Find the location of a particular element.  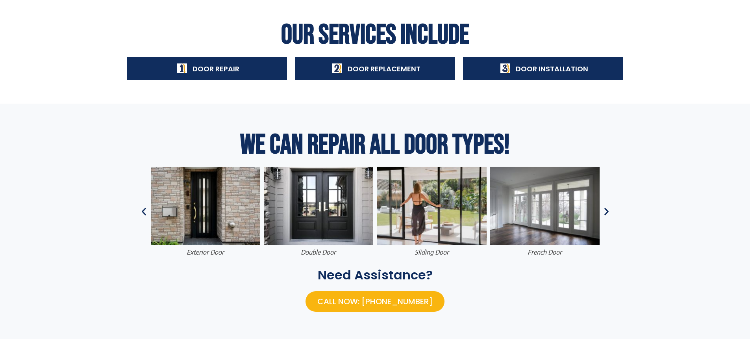

img: Doors Repair General 6 is located at coordinates (432, 206).